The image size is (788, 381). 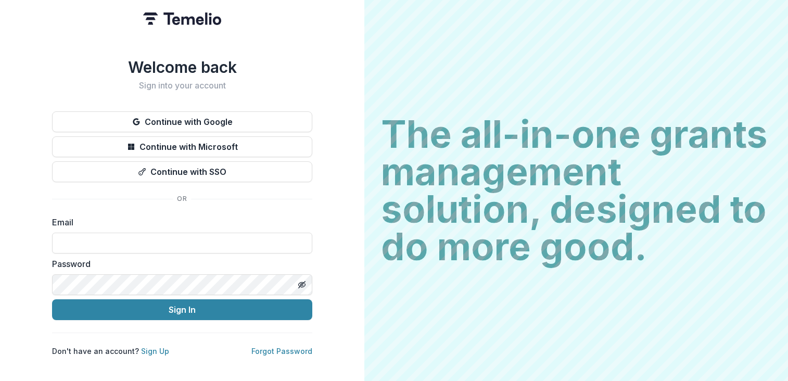 What do you see at coordinates (182, 172) in the screenshot?
I see `button: Continue with SSO` at bounding box center [182, 172].